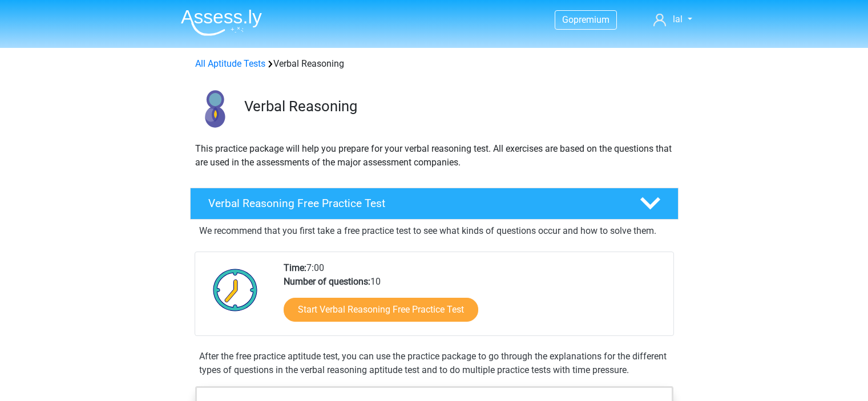 The height and width of the screenshot is (401, 868). I want to click on div: 7:00 10, so click(474, 298).